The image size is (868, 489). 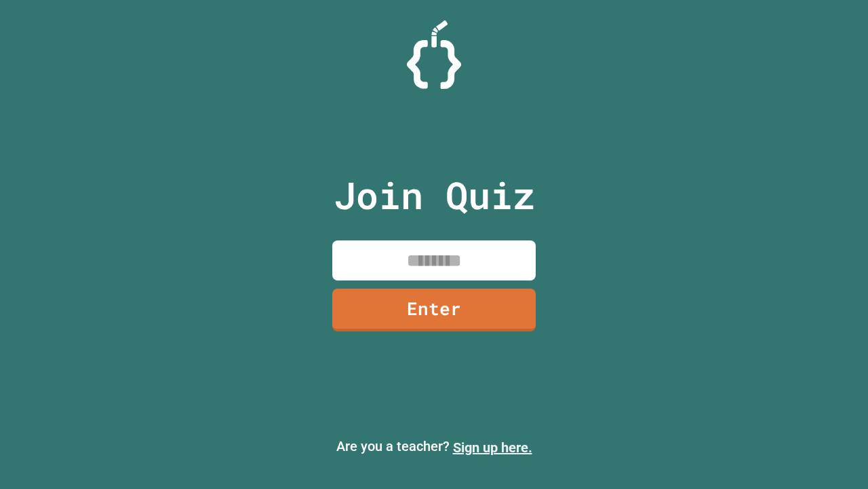 What do you see at coordinates (434, 447) in the screenshot?
I see `p: Are you a teacher?` at bounding box center [434, 447].